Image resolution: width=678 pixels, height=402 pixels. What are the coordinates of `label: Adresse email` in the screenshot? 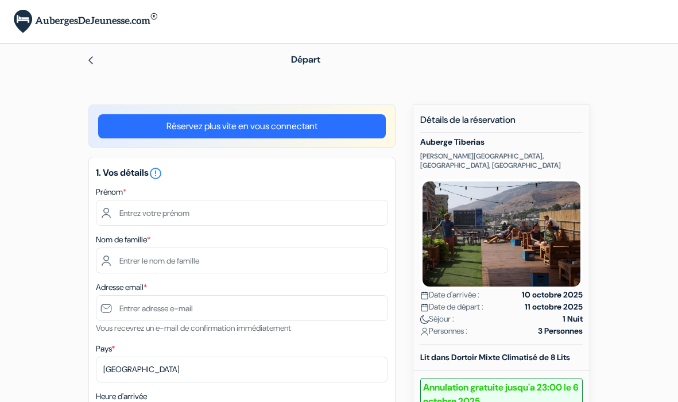 It's located at (121, 287).